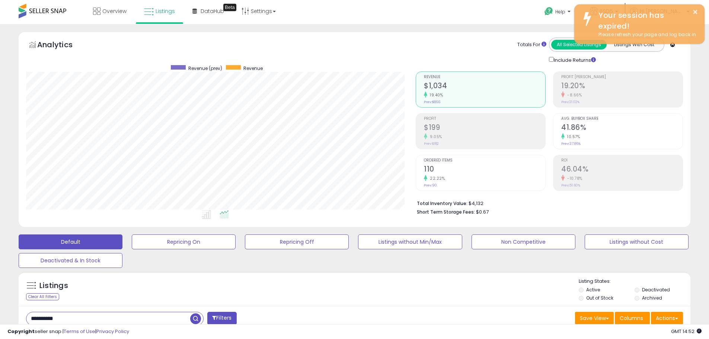 The height and width of the screenshot is (339, 709). Describe the element at coordinates (524, 242) in the screenshot. I see `button: Non Competitive` at that location.